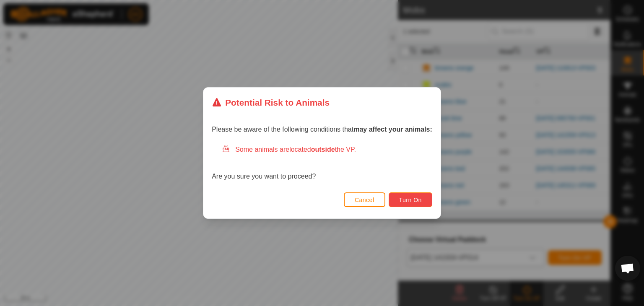 This screenshot has width=644, height=306. What do you see at coordinates (364, 200) in the screenshot?
I see `span: Cancel` at bounding box center [364, 200].